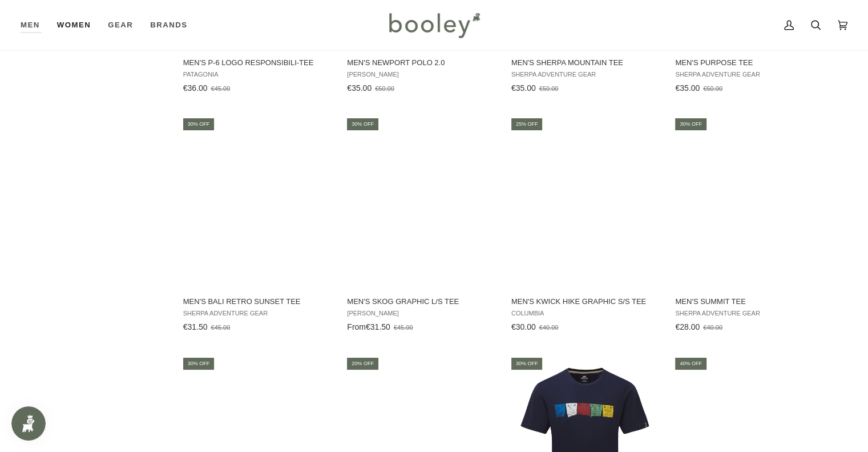 The height and width of the screenshot is (452, 868). Describe the element at coordinates (421, 63) in the screenshot. I see `span: Men's Newport Polo 2.0` at that location.